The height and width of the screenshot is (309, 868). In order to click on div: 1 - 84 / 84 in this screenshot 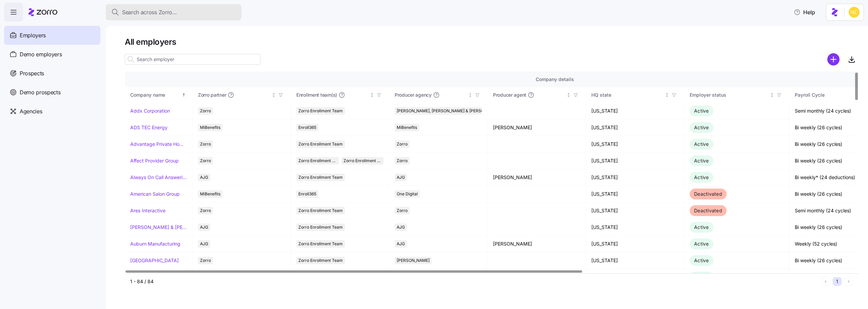, I will do `click(474, 281)`.